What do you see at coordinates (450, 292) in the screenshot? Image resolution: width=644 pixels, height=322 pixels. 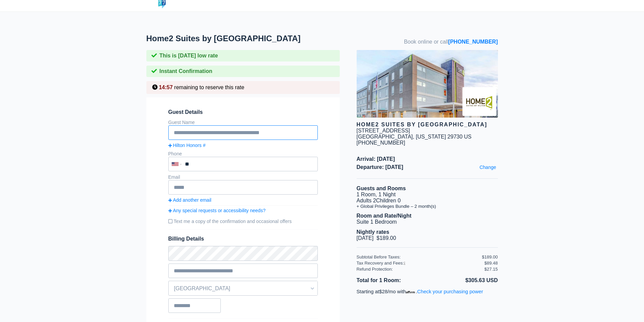 I see `a: Check your purchasing power - Learn more about Affirm Financing (opens in modal)` at bounding box center [450, 292].